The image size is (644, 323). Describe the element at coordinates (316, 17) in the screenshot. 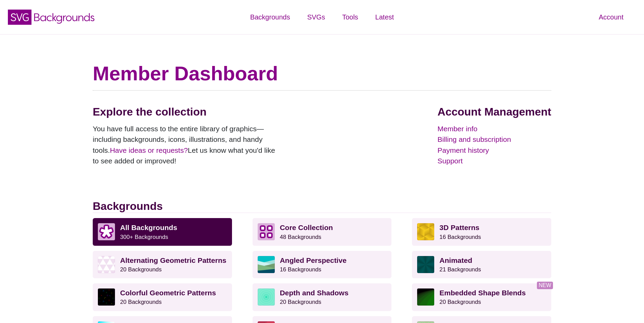

I see `a: SVGs` at that location.